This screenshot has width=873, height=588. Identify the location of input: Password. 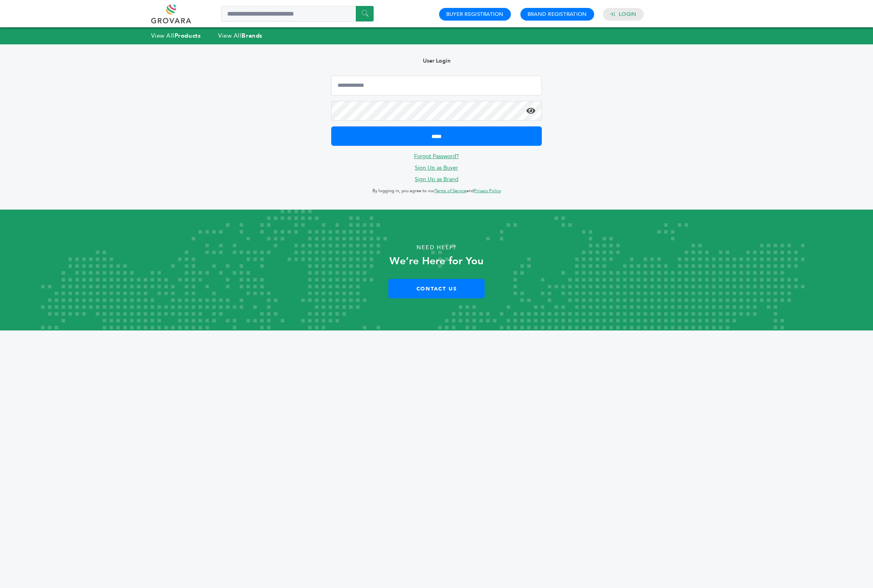
(436, 111).